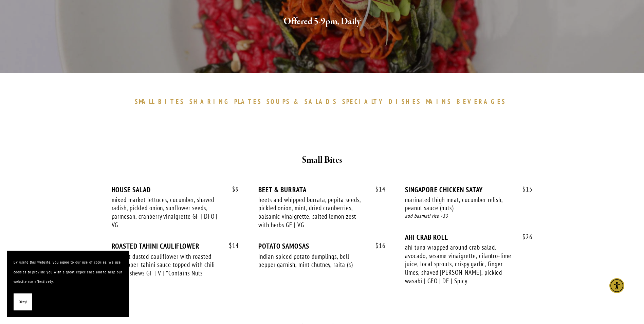 Image resolution: width=644 pixels, height=324 pixels. I want to click on div: AHI CRAB ROLL, so click(469, 237).